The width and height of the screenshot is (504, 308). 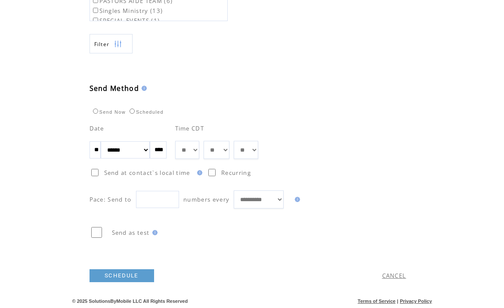 What do you see at coordinates (145, 112) in the screenshot?
I see `label: Scheduled` at bounding box center [145, 112].